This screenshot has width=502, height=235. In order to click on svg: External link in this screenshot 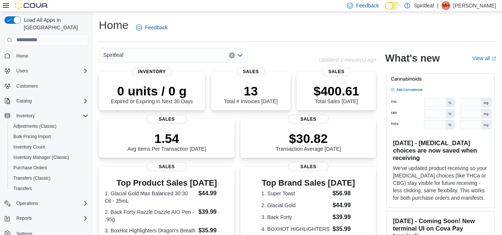, I will do `click(494, 59)`.